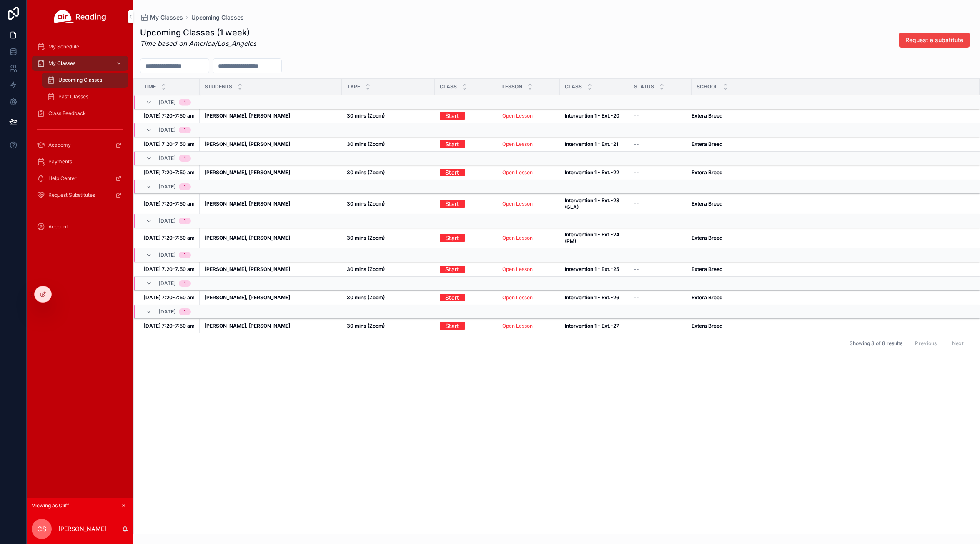 This screenshot has height=544, width=980. Describe the element at coordinates (80, 178) in the screenshot. I see `a: Help Center` at that location.